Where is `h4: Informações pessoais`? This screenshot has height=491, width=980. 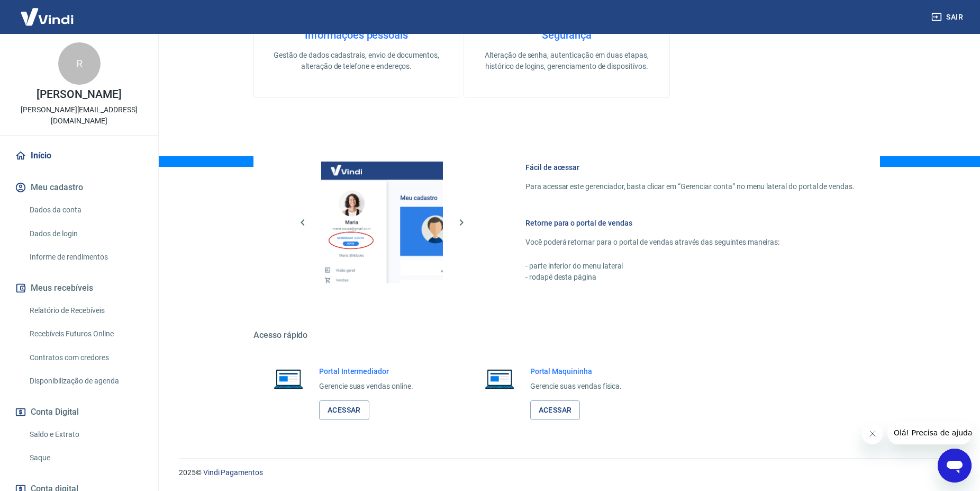 h4: Informações pessoais is located at coordinates (356, 35).